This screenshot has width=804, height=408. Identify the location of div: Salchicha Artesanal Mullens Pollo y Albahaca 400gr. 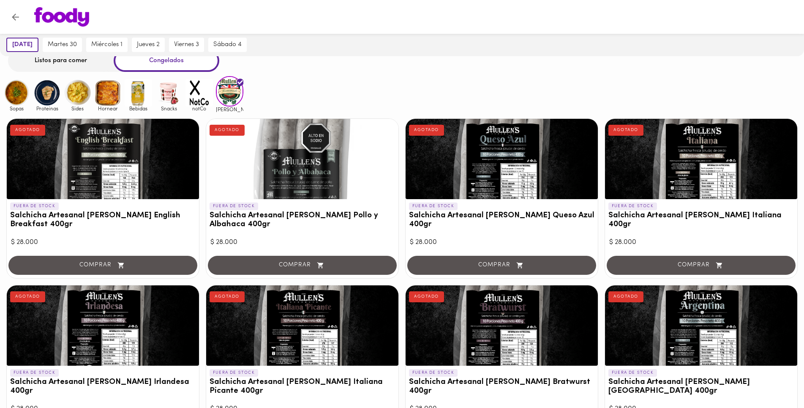
(302, 159).